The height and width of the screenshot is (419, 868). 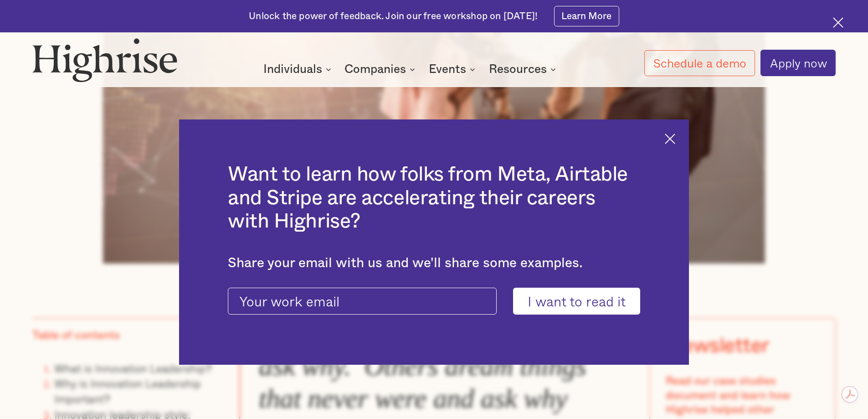 What do you see at coordinates (434, 263) in the screenshot?
I see `div: Share your email with us and we'll share some examples.` at bounding box center [434, 263].